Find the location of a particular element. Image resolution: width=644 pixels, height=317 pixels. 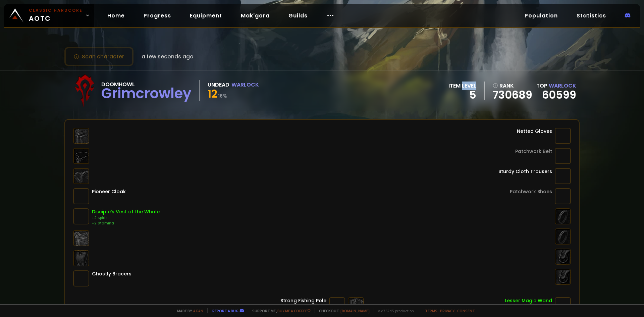

a: Equipment is located at coordinates (206, 15).